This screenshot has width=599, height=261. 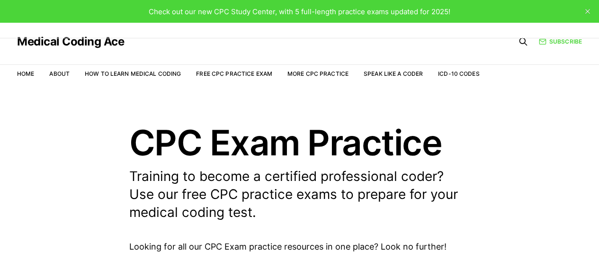 What do you see at coordinates (300, 247) in the screenshot?
I see `p: Looking for all our CPC Exam practice resources in one place? Look no further!` at bounding box center [300, 247].